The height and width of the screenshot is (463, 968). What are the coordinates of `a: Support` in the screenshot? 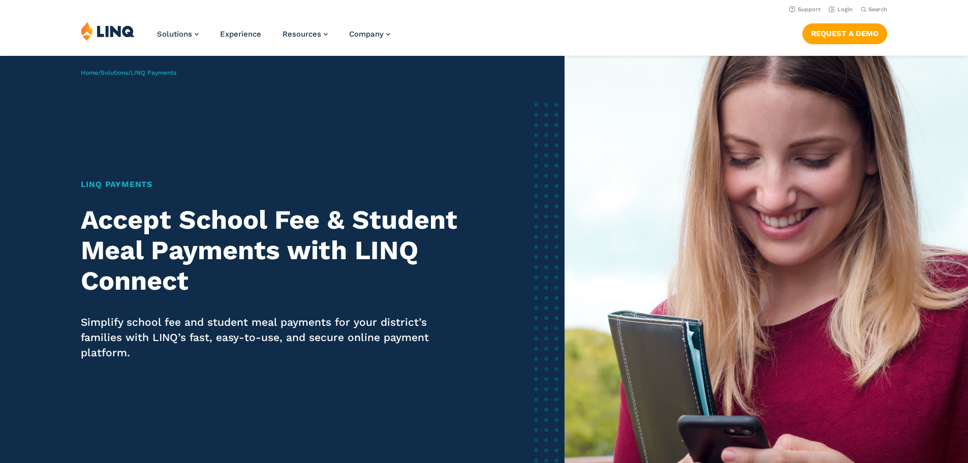 It's located at (805, 9).